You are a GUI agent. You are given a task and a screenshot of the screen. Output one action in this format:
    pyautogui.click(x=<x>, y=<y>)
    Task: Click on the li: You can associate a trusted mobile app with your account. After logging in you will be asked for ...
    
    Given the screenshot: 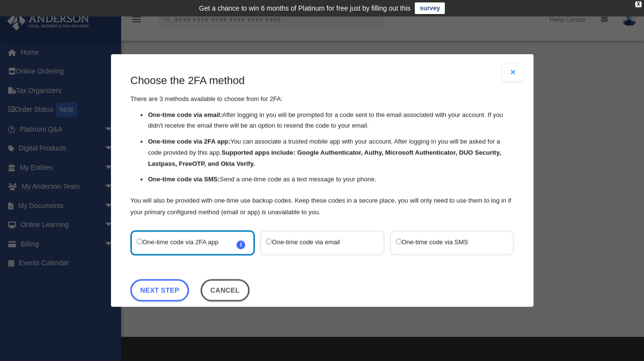 What is the action you would take?
    pyautogui.click(x=331, y=153)
    